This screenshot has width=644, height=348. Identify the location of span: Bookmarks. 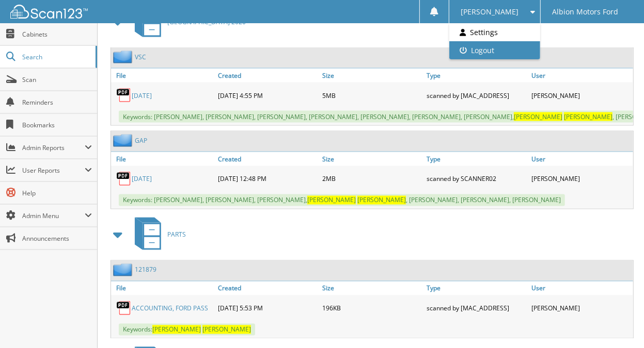
(57, 125).